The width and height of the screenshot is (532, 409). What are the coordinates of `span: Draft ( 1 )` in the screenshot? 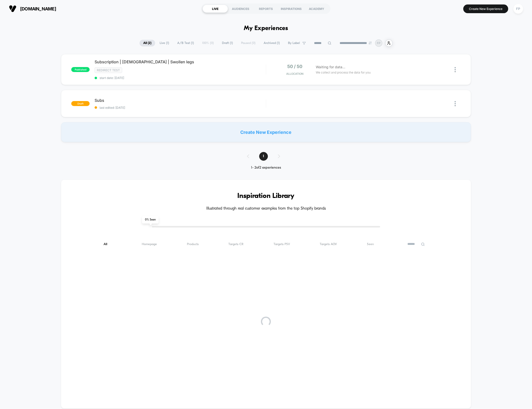 It's located at (227, 43).